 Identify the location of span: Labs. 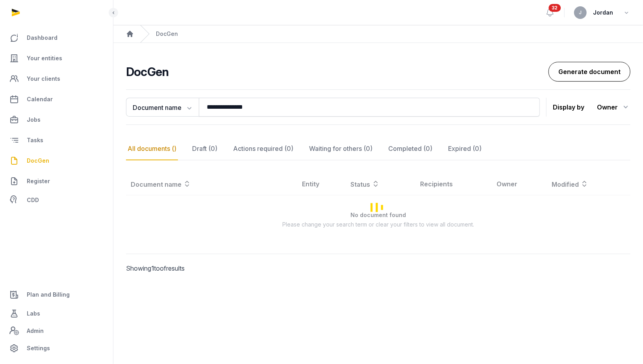
(33, 313).